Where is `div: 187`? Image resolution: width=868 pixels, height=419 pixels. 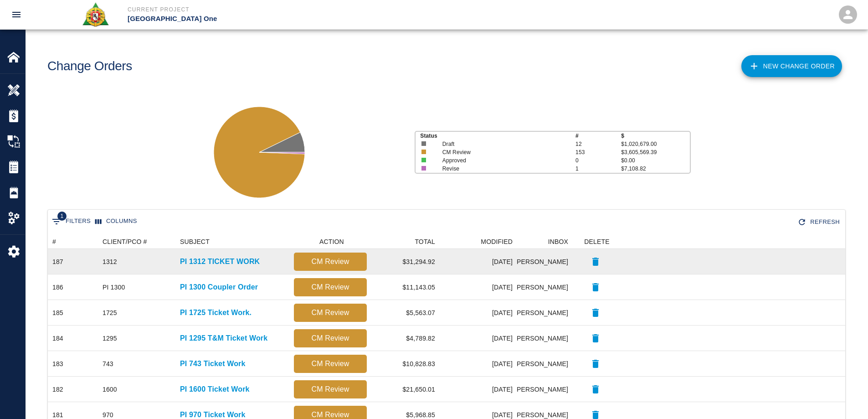
div: 187 is located at coordinates (58, 261).